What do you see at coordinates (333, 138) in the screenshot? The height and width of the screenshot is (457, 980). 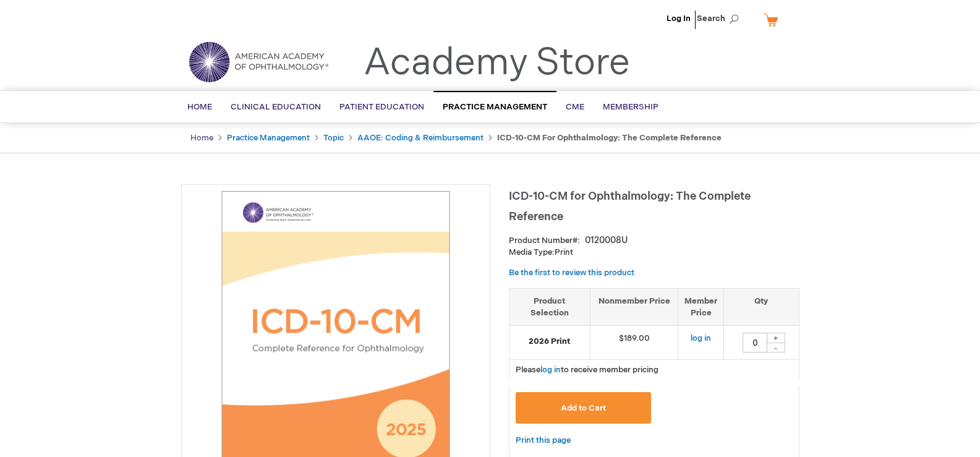 I see `a: Topic` at bounding box center [333, 138].